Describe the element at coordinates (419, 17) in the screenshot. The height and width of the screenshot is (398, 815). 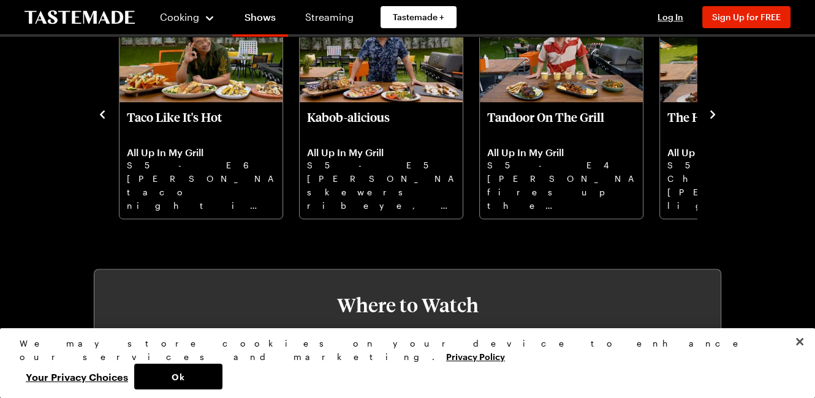
I see `span: Tastemade +` at that location.